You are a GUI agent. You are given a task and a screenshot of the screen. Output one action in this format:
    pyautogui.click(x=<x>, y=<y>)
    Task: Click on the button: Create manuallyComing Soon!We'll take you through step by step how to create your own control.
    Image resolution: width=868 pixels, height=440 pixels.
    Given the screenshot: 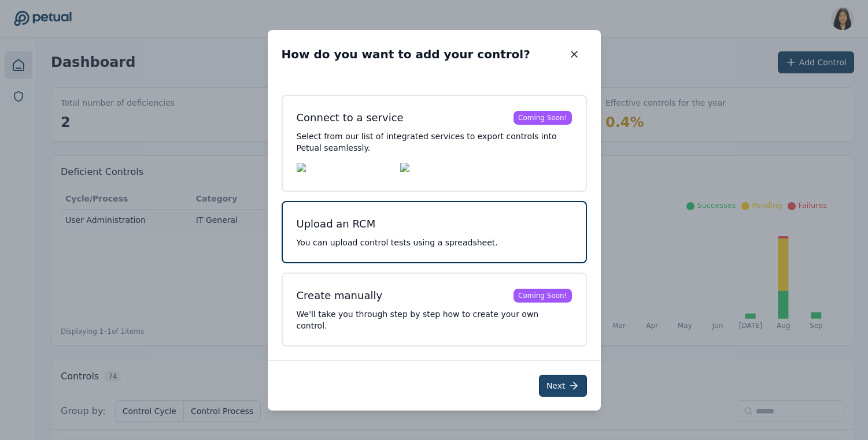 What is the action you would take?
    pyautogui.click(x=434, y=310)
    